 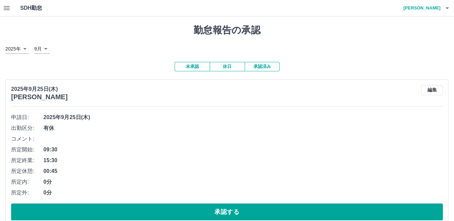 I want to click on span: 00:45, so click(x=243, y=171).